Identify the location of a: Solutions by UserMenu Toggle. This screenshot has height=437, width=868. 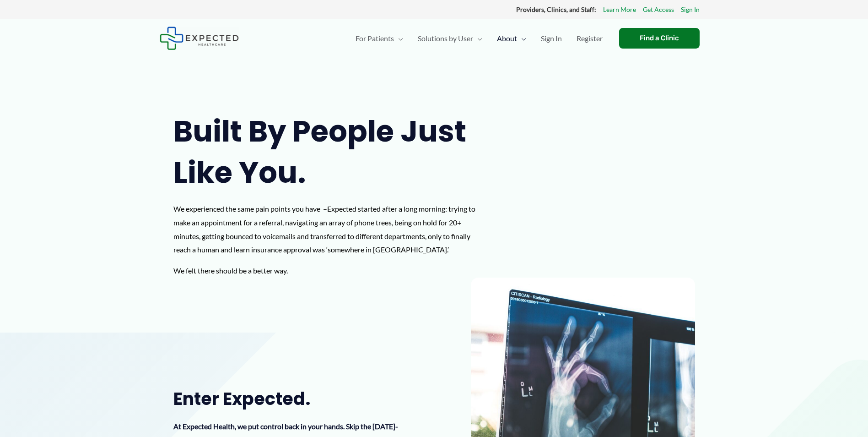
(450, 39).